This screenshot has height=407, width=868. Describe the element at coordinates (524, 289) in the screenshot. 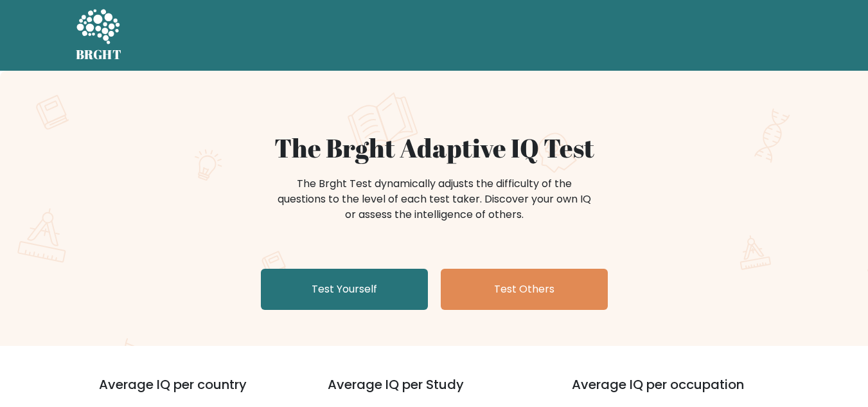

I see `a: Test Others` at that location.